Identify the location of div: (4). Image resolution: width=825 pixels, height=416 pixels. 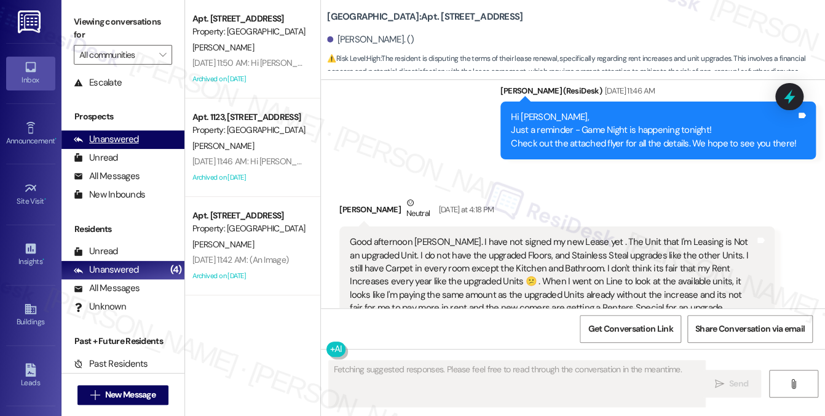
(176, 269).